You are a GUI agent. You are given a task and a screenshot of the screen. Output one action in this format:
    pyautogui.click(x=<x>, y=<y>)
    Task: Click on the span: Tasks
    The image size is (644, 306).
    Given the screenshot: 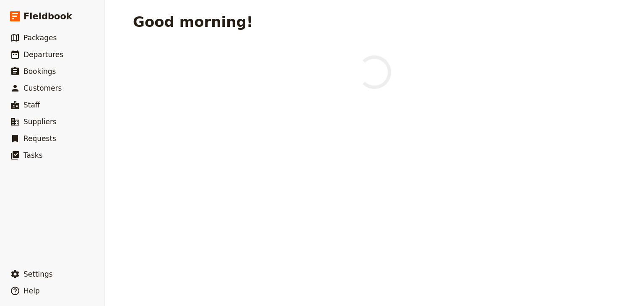 What is the action you would take?
    pyautogui.click(x=33, y=155)
    